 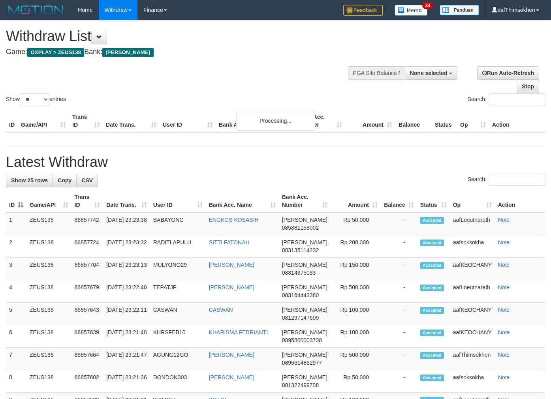 What do you see at coordinates (64, 180) in the screenshot?
I see `a: Copy` at bounding box center [64, 180].